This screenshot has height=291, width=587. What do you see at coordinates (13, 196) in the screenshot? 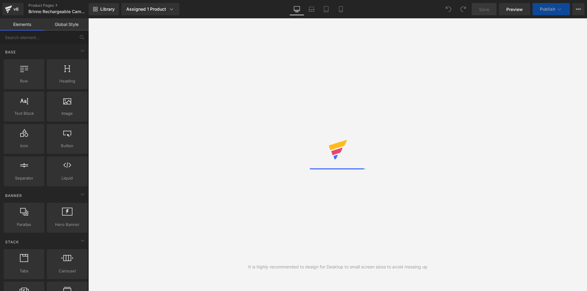
I see `span: Banner` at bounding box center [13, 196].